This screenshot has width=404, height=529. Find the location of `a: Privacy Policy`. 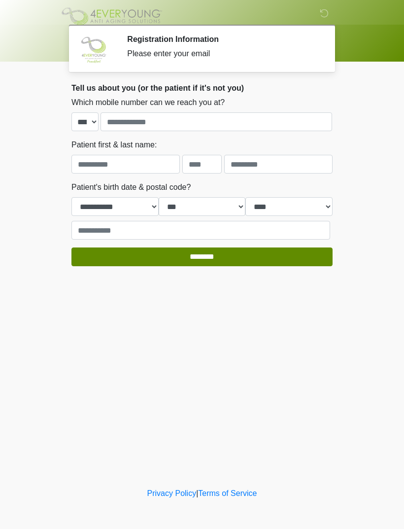

a: Privacy Policy is located at coordinates (172, 493).